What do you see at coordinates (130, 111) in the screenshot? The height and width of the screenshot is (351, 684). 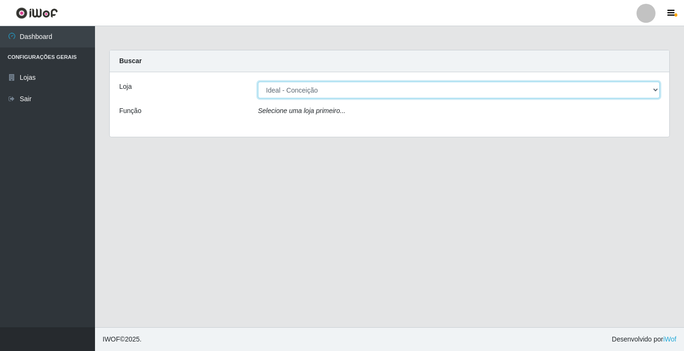 I see `label: Função` at bounding box center [130, 111].